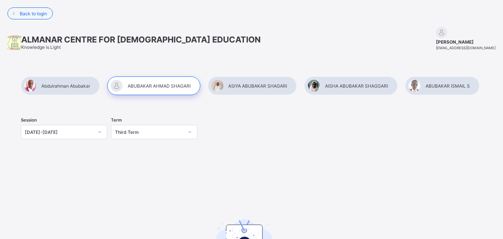 Image resolution: width=503 pixels, height=239 pixels. I want to click on span: Session, so click(29, 120).